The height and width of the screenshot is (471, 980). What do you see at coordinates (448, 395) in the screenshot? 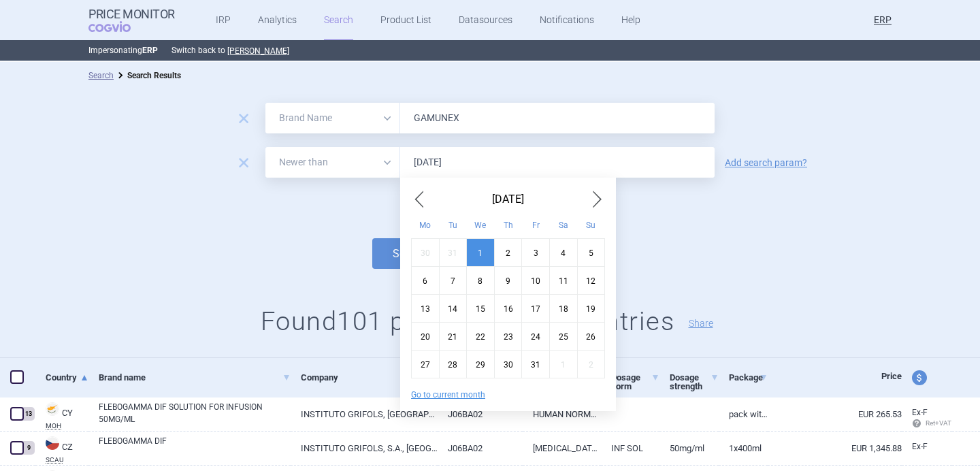
I see `button: Go to current month` at bounding box center [448, 395].